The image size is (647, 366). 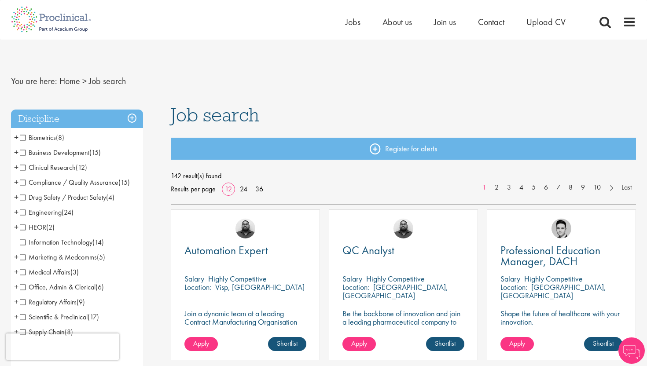 I want to click on a: Professional Education Manager, DACH, so click(x=561, y=256).